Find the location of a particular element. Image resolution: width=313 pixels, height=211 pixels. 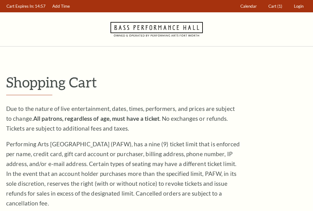

strong: All patrons, regardless of age, must have a ticket is located at coordinates (96, 118).